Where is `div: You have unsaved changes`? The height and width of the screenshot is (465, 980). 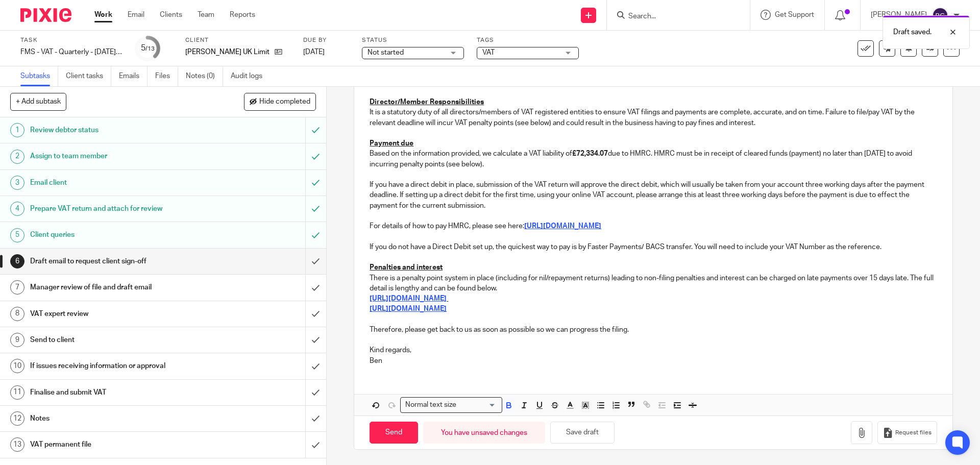 div: You have unsaved changes is located at coordinates (484, 432).